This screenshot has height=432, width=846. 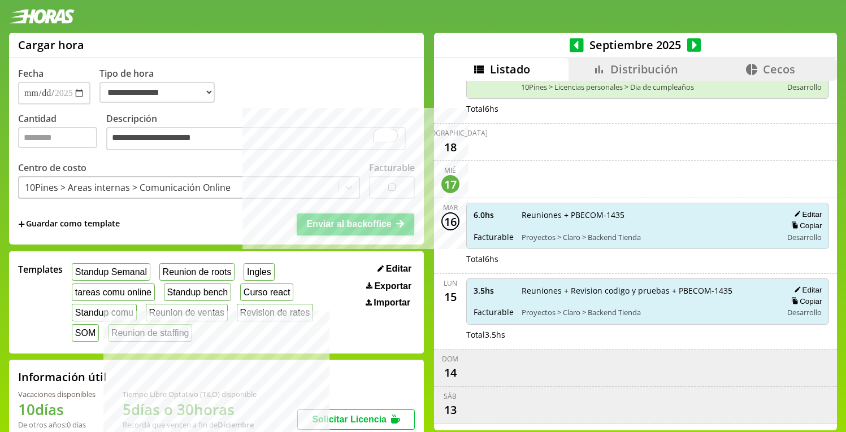 What do you see at coordinates (197, 292) in the screenshot?
I see `button: Standup bench` at bounding box center [197, 292].